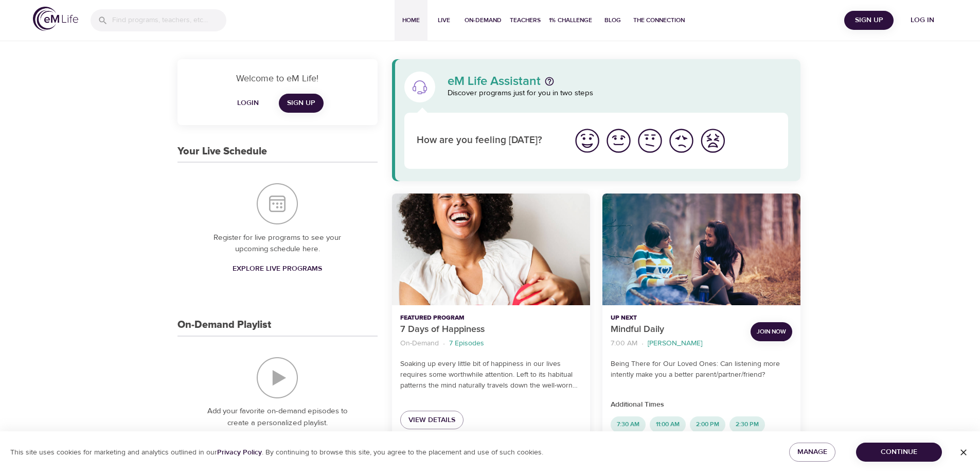 This screenshot has height=473, width=980. Describe the element at coordinates (277, 417) in the screenshot. I see `p: Add your favorite on-demand episodes to create a personalized playlist.` at that location.